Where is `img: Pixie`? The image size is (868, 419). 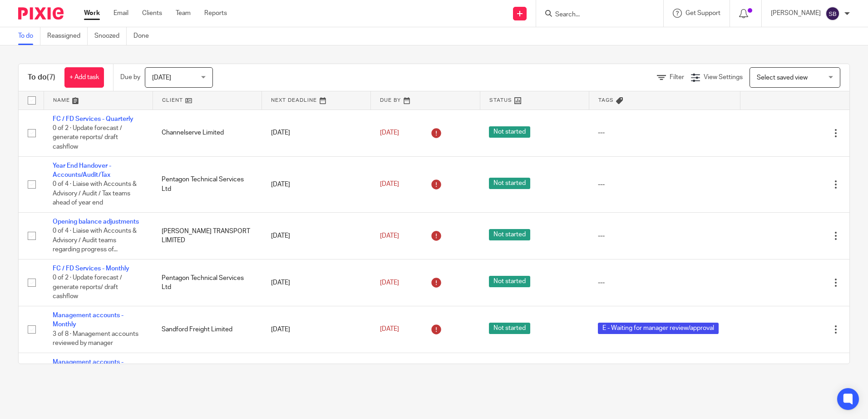
img: Pixie is located at coordinates (41, 13).